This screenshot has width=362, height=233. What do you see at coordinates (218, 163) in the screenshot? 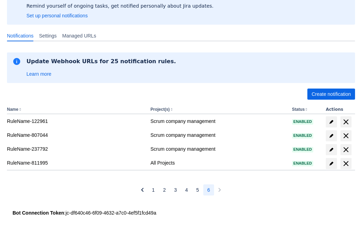
I see `div: All Projects` at bounding box center [218, 163].